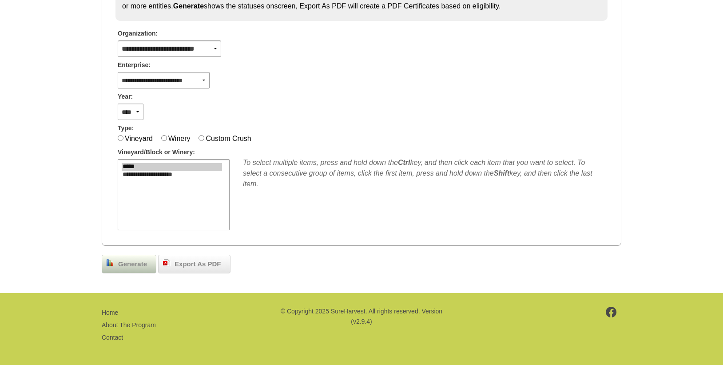  What do you see at coordinates (179, 138) in the screenshot?
I see `label: Winery` at bounding box center [179, 138].